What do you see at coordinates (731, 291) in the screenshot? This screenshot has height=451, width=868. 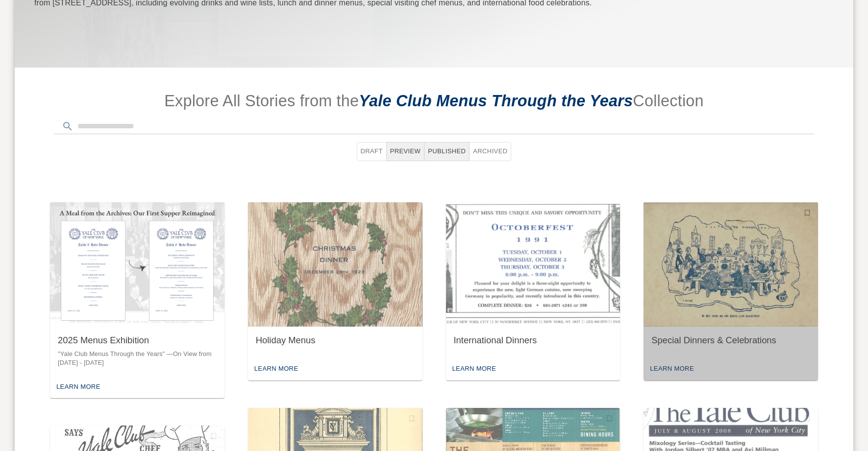 I see `button: Feature this Story?Special Dinners & CelebrationsLearn More` at bounding box center [731, 291].